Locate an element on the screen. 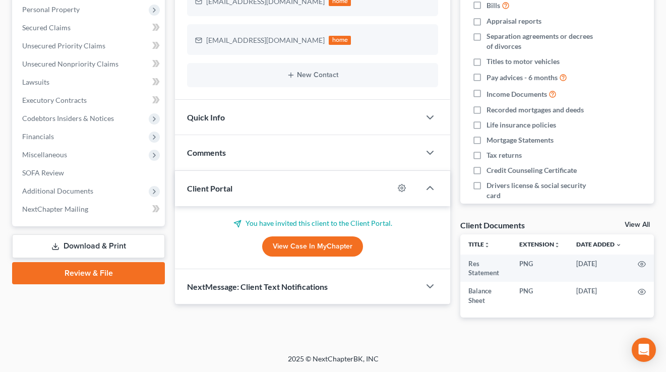  span: Bills is located at coordinates (493, 6).